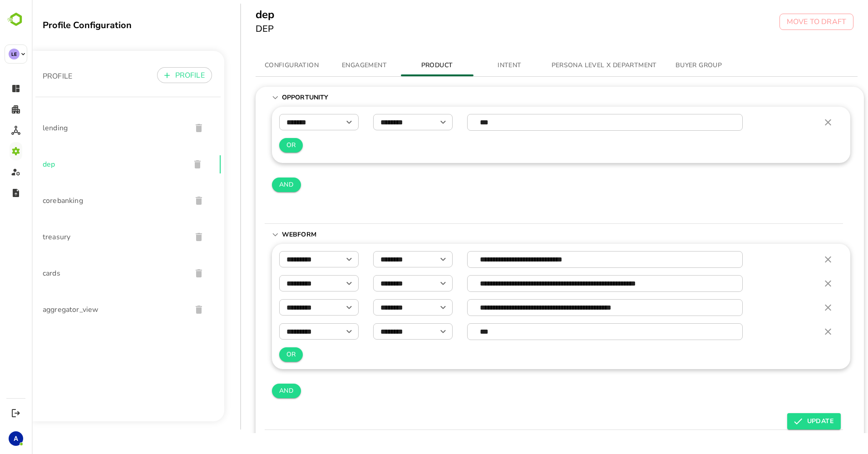 The image size is (868, 454). I want to click on span: cards, so click(82, 274).